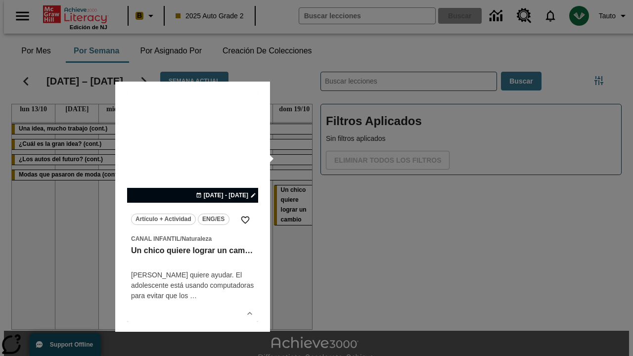 This screenshot has width=633, height=356. I want to click on button: Ver más, so click(250, 313).